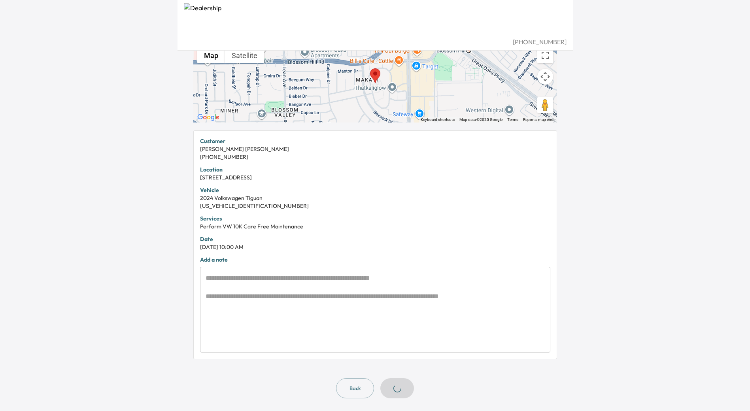 This screenshot has height=411, width=750. Describe the element at coordinates (214, 260) in the screenshot. I see `strong: Add a note` at that location.